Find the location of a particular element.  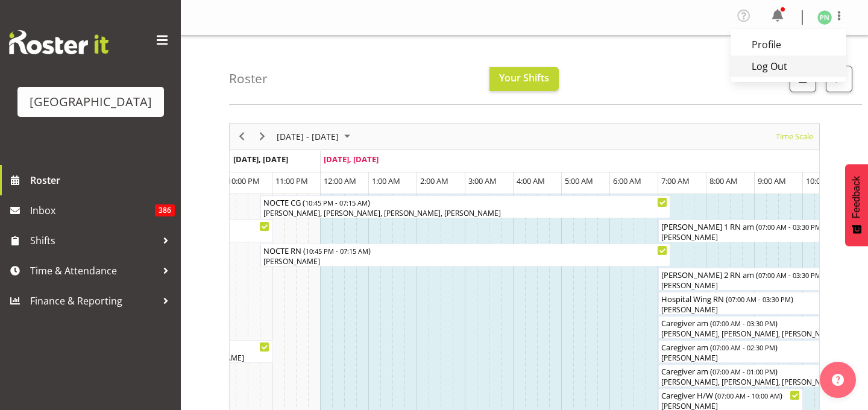

span: 5:00 AM is located at coordinates (579, 181).